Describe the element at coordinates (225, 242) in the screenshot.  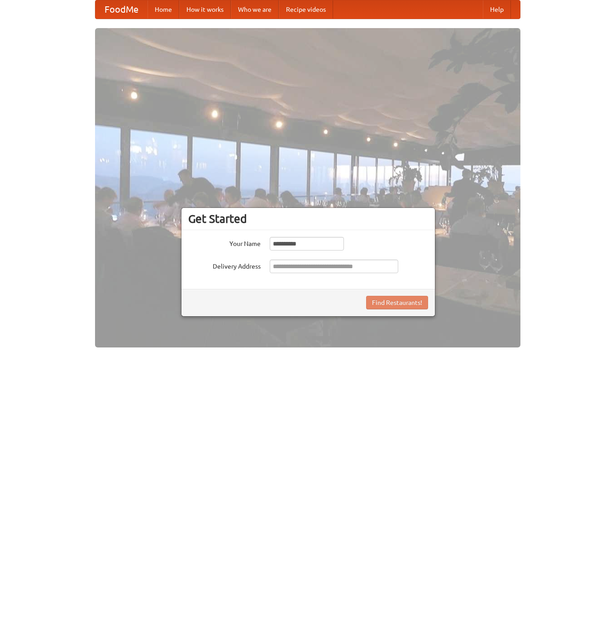
I see `label: Your Name` at that location.